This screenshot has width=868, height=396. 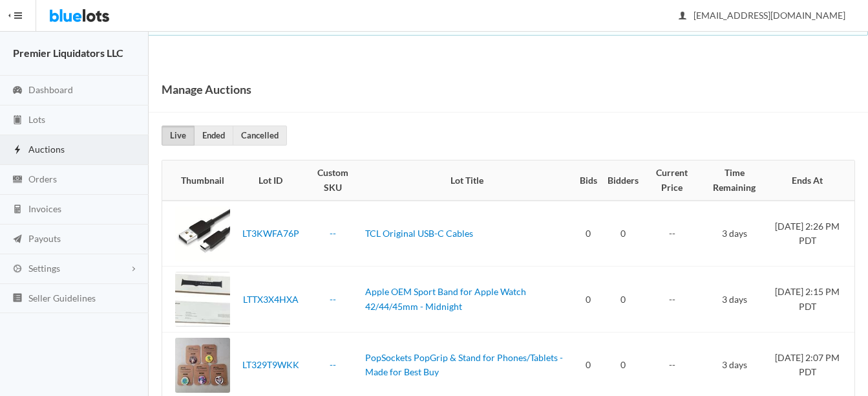 I want to click on ion-icon: speedometer, so click(x=17, y=91).